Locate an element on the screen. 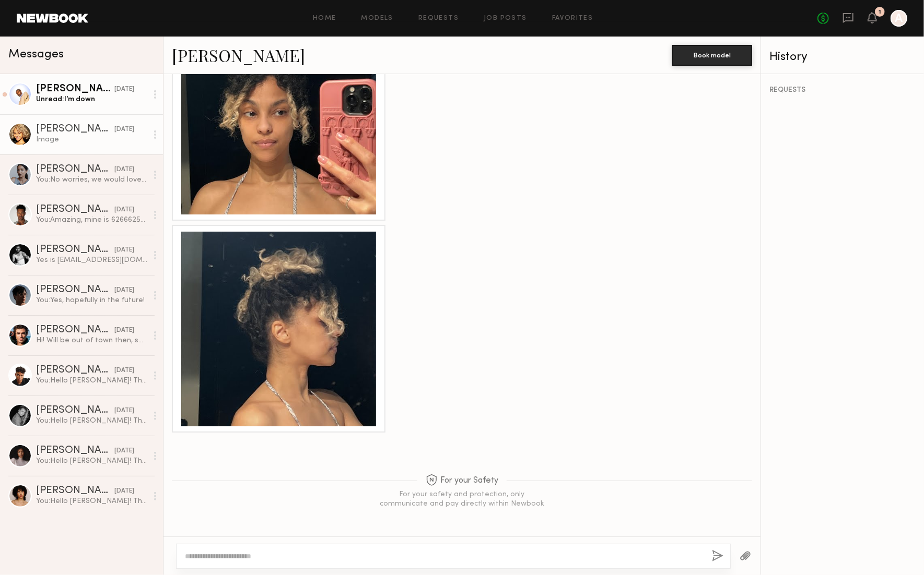 This screenshot has width=924, height=575. div: 1 is located at coordinates (879, 12).